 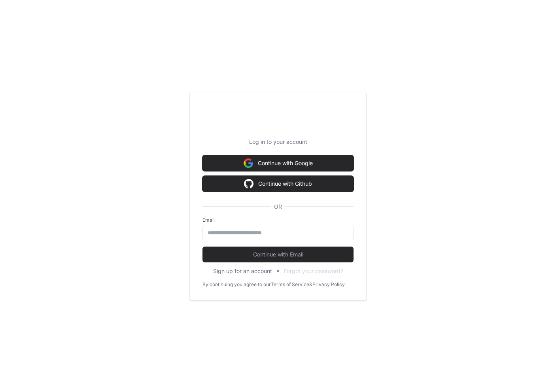 What do you see at coordinates (278, 254) in the screenshot?
I see `button: Continue with Email` at bounding box center [278, 254].